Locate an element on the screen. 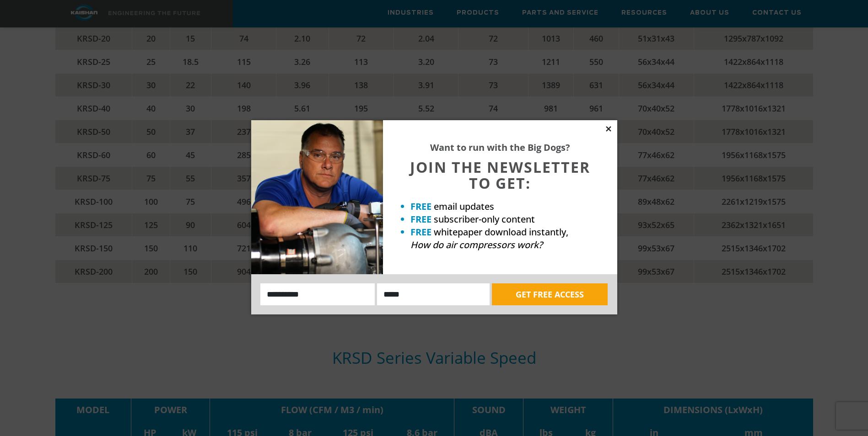 This screenshot has width=868, height=436. strong: Want to run with the Big Dogs? is located at coordinates (500, 147).